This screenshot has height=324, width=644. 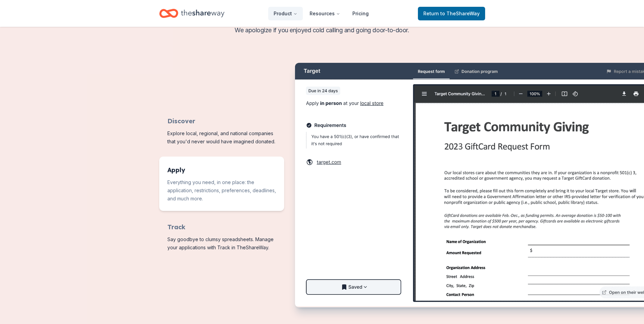 What do you see at coordinates (192, 13) in the screenshot?
I see `a: Home` at bounding box center [192, 13].